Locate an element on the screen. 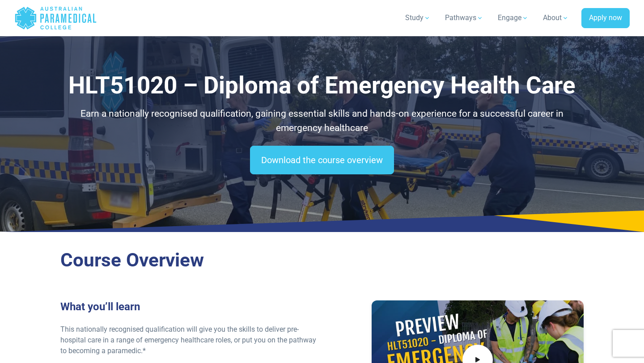  p: This nationally recognised qualification will give you the skills to deliver pre-hospital care in... is located at coordinates (188, 340).